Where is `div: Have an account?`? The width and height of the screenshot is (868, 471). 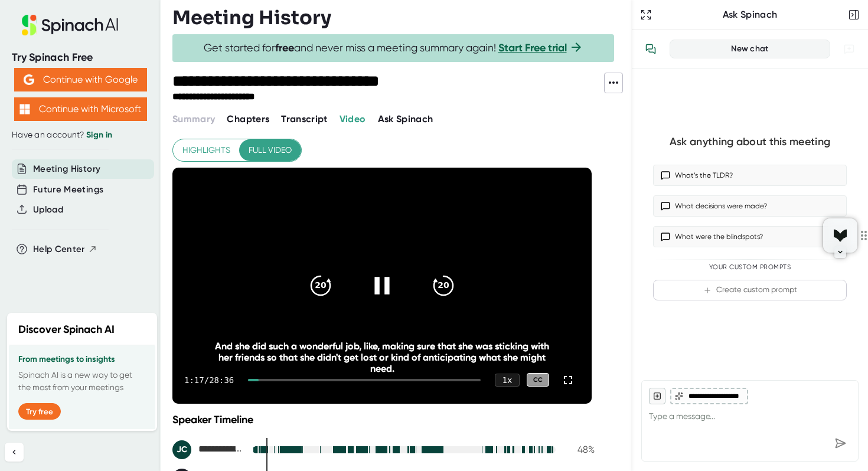
div: Have an account? is located at coordinates (81, 135).